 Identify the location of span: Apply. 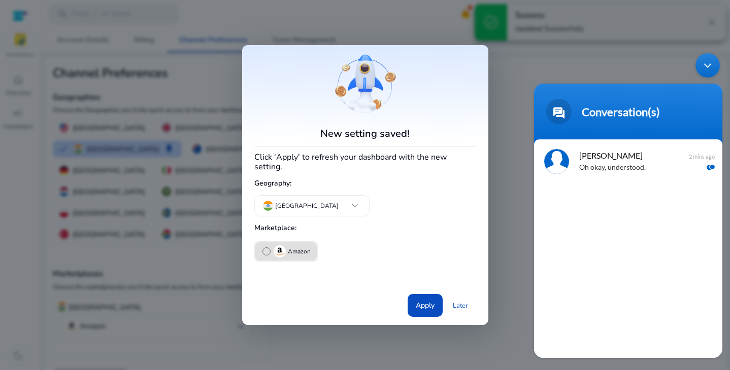
(425, 305).